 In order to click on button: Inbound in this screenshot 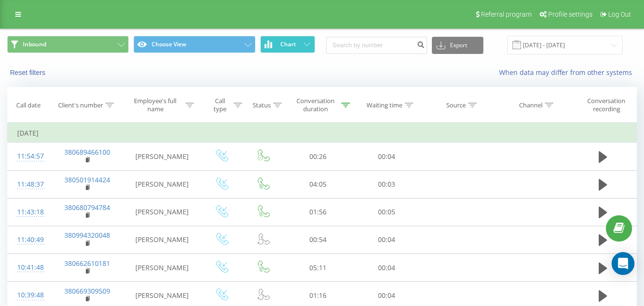, I will do `click(68, 45)`.